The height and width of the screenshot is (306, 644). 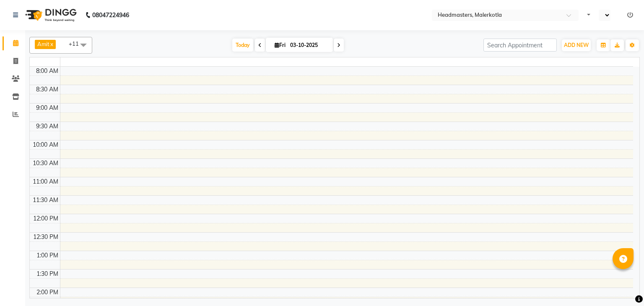 What do you see at coordinates (45, 163) in the screenshot?
I see `div: 10:30 AM` at bounding box center [45, 163].